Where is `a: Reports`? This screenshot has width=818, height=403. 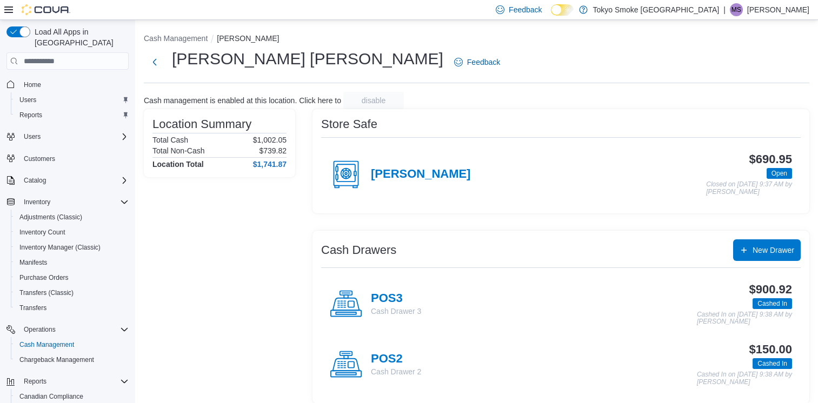 a: Reports is located at coordinates (31, 115).